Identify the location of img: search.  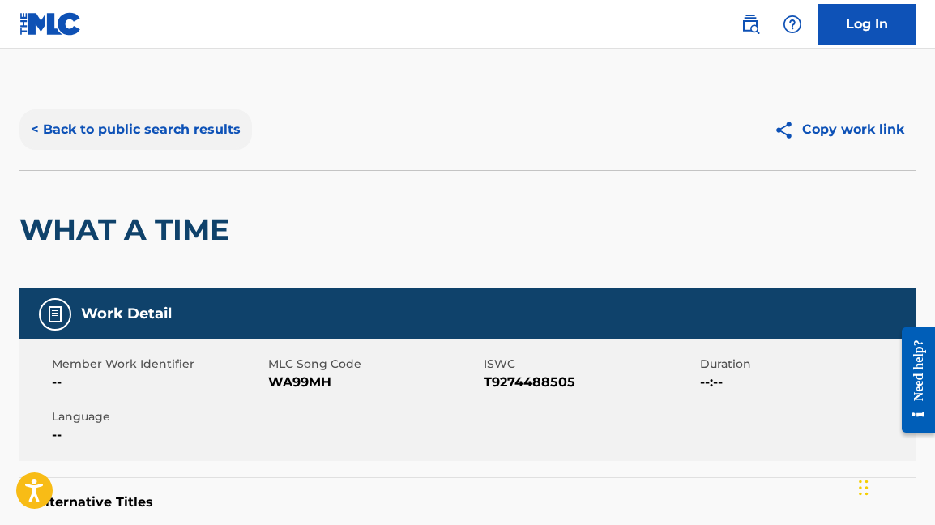
(750, 24).